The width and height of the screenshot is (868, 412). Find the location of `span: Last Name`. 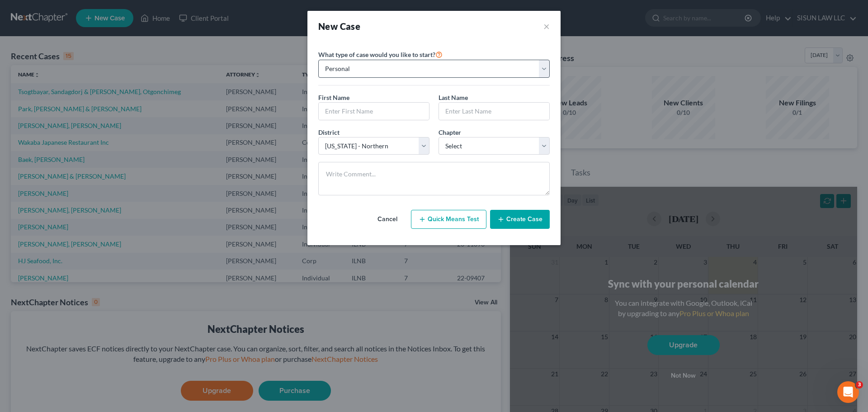

span: Last Name is located at coordinates (453, 97).